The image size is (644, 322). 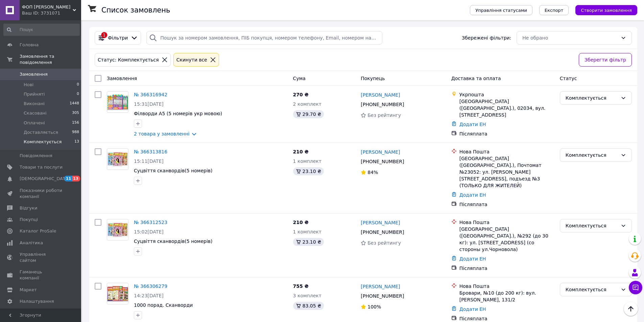 What do you see at coordinates (41, 167) in the screenshot?
I see `span: Товари та послуги` at bounding box center [41, 167].